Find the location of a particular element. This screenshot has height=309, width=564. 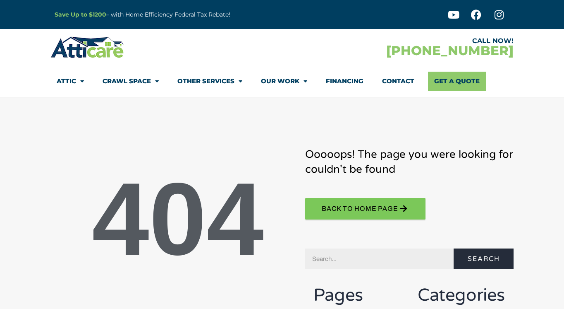

p: – with Home Efficiency Federal Tax Rebate! is located at coordinates (189, 14).